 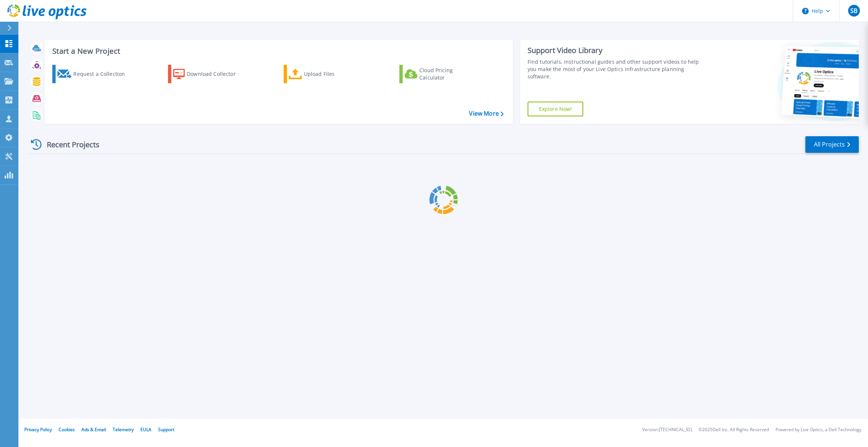 I want to click on a: All Projects, so click(x=832, y=144).